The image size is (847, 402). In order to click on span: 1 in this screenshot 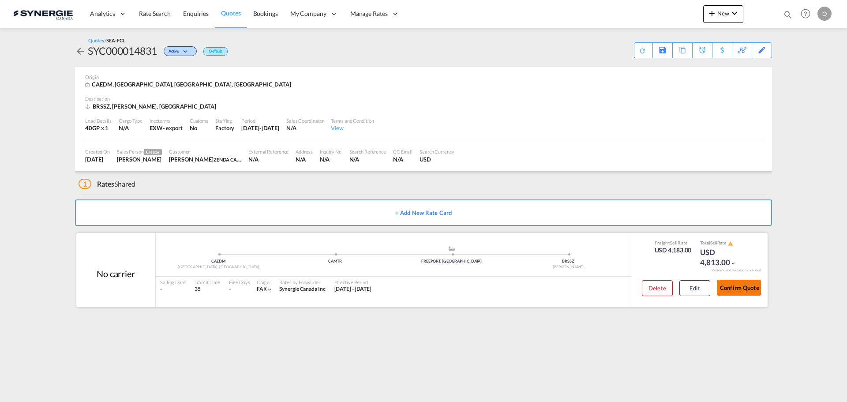, I will do `click(85, 184)`.